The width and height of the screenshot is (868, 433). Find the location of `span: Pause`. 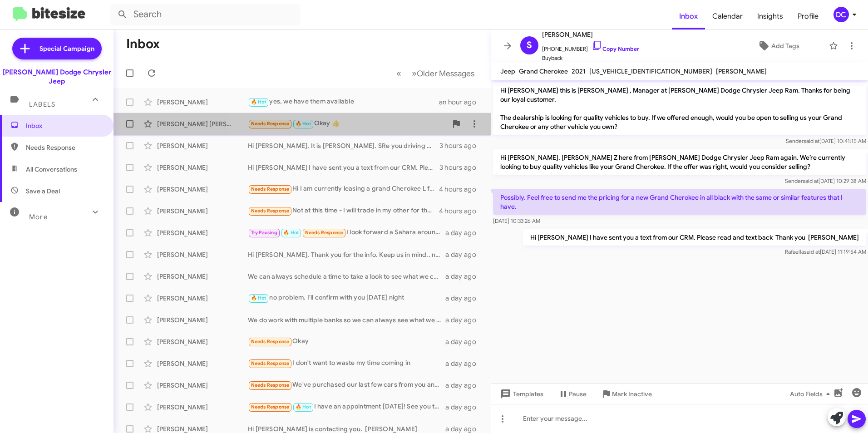

span: Pause is located at coordinates (578, 394).